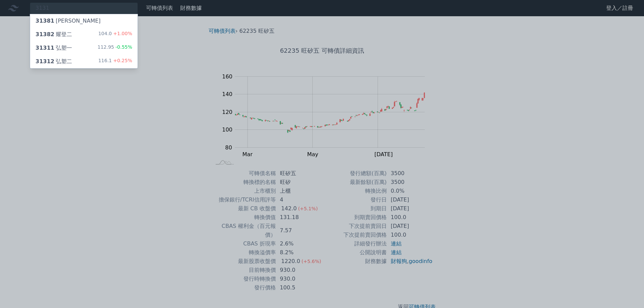  I want to click on div: 弘塑一, so click(54, 48).